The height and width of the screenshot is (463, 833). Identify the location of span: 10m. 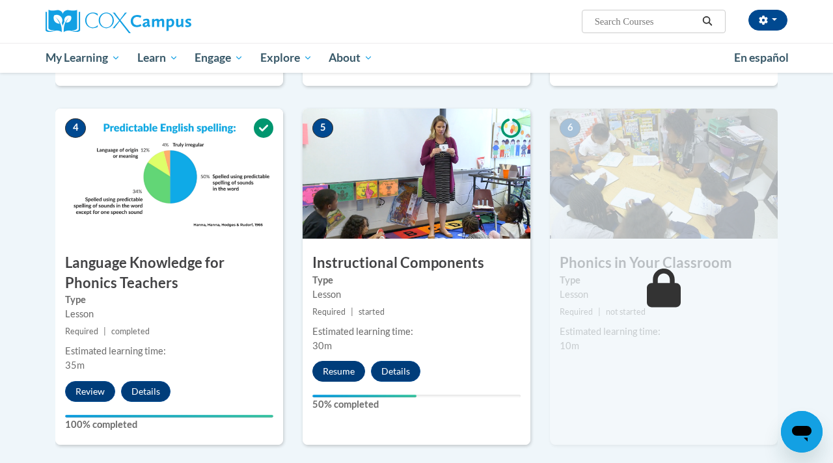
(569, 345).